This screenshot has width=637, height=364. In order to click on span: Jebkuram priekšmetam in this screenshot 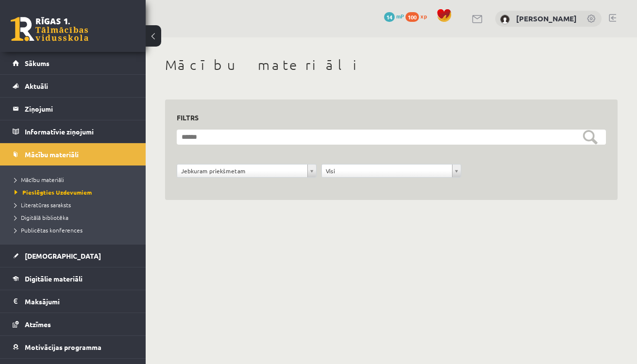, I will do `click(242, 170)`.